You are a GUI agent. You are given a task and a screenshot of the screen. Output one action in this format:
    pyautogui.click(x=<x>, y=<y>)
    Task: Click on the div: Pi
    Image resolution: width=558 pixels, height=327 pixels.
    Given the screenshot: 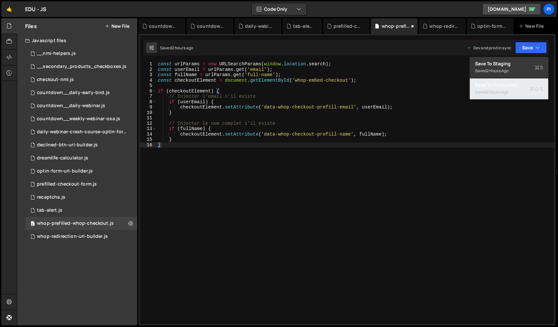 What is the action you would take?
    pyautogui.click(x=549, y=9)
    